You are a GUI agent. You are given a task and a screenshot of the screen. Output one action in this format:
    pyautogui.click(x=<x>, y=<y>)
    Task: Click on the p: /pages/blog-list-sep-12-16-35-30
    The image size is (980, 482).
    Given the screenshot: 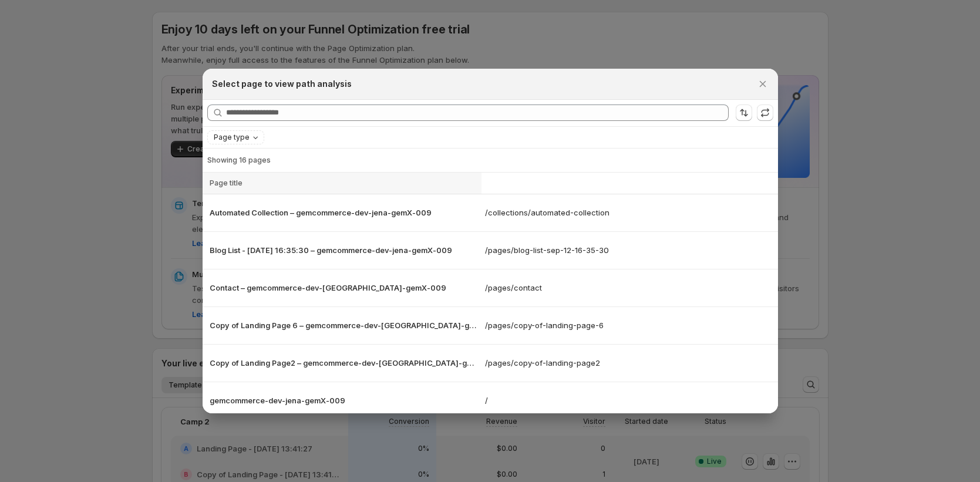 What is the action you would take?
    pyautogui.click(x=629, y=250)
    